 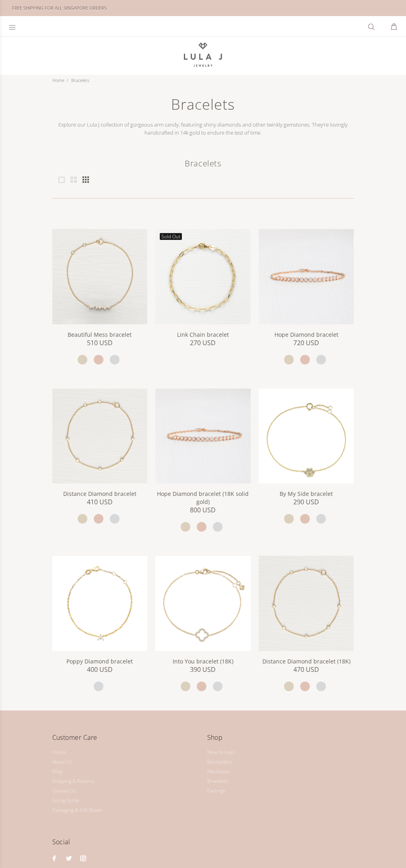 What do you see at coordinates (125, 740) in the screenshot?
I see `h4: Customer Care` at bounding box center [125, 740].